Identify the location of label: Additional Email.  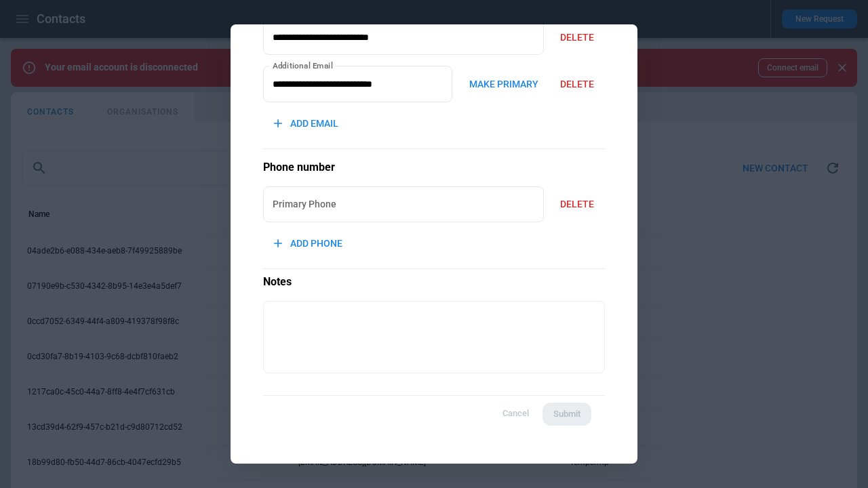
(302, 65).